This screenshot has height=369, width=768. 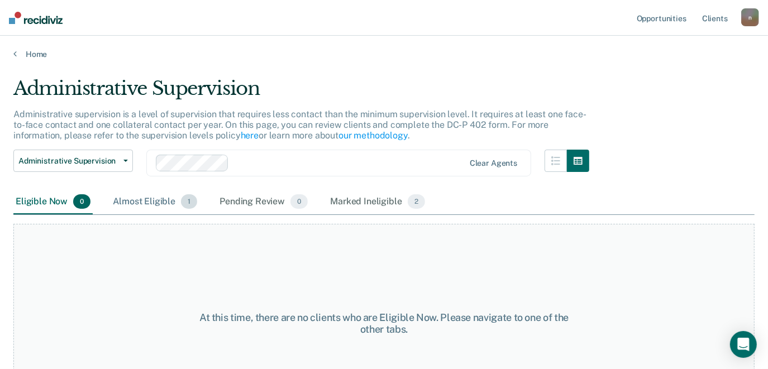 I want to click on span: 1, so click(x=189, y=202).